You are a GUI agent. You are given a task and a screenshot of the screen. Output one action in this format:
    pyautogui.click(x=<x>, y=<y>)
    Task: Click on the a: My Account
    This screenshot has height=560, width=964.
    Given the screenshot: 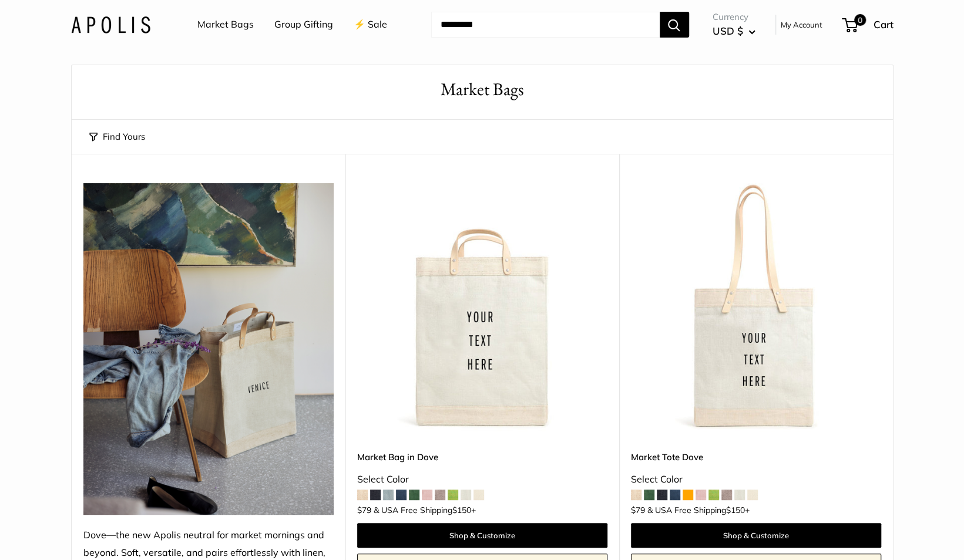 What is the action you would take?
    pyautogui.click(x=801, y=25)
    